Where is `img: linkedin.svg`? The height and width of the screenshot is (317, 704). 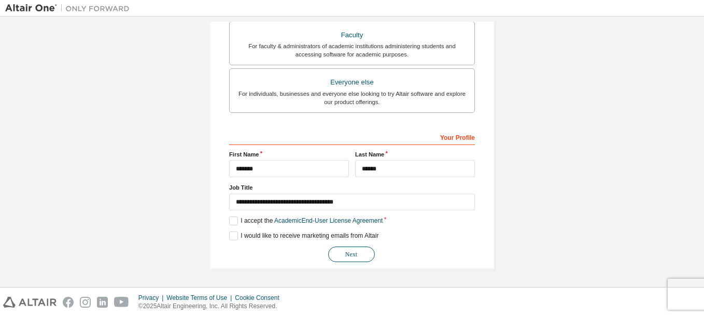 img: linkedin.svg is located at coordinates (102, 302).